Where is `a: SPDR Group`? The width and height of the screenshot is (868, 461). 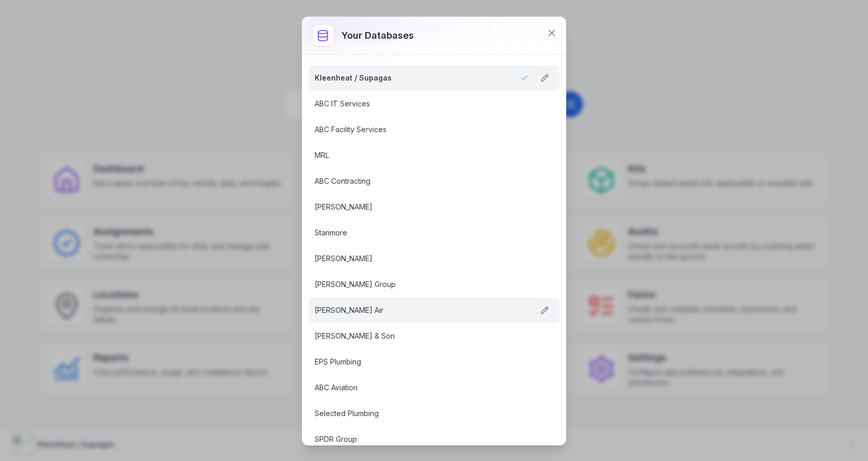 a: SPDR Group is located at coordinates (421, 439).